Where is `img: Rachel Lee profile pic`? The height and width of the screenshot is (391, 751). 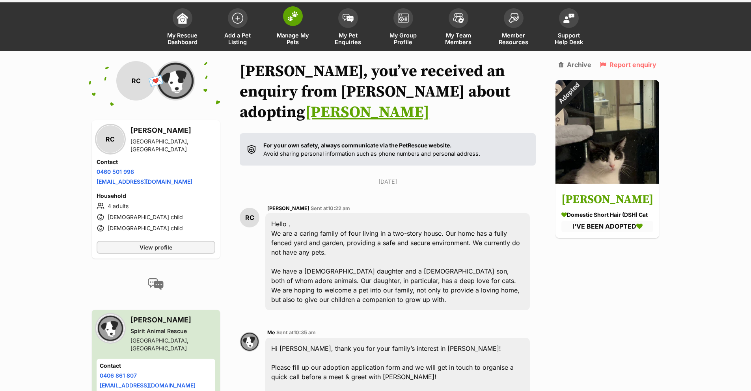 img: Rachel Lee profile pic is located at coordinates (250, 342).